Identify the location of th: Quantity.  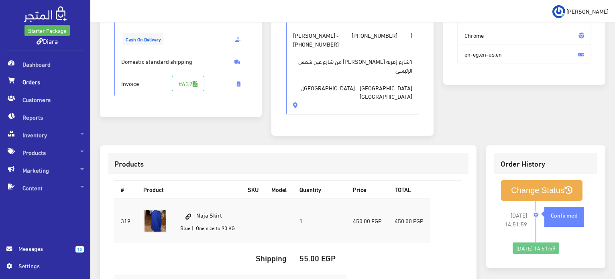
(320, 189).